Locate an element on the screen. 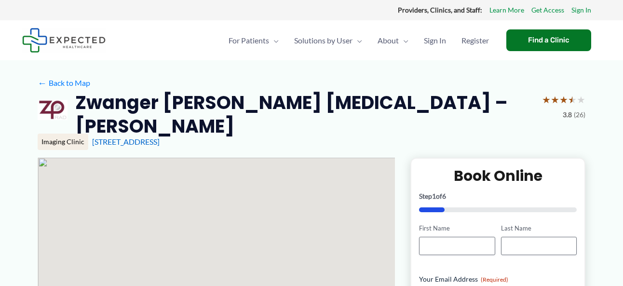 The height and width of the screenshot is (286, 623). nav: Primary Site Navigation is located at coordinates (359, 41).